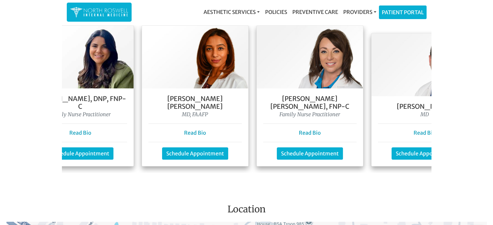  What do you see at coordinates (359, 12) in the screenshot?
I see `a: Providers` at bounding box center [359, 12].